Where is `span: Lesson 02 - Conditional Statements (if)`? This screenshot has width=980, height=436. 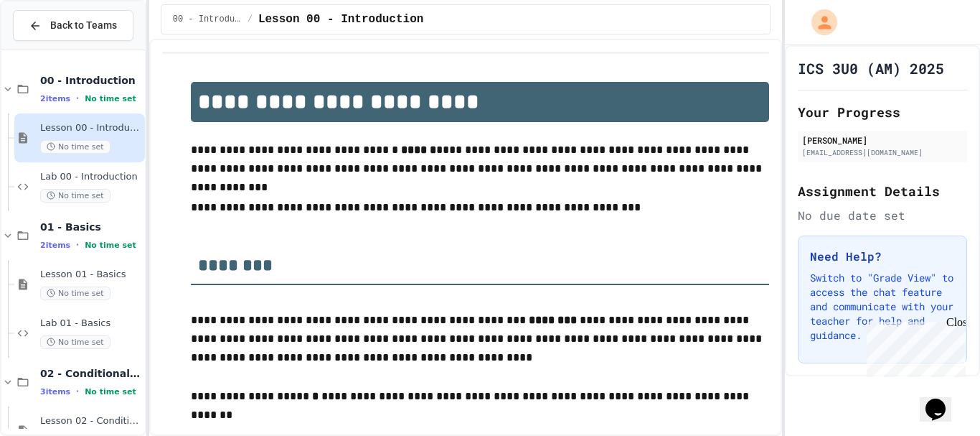
span: Lesson 02 - Conditional Statements (if) is located at coordinates (91, 421).